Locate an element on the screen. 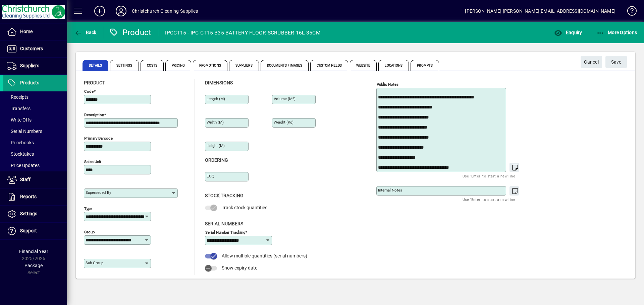  sup: 3 is located at coordinates (293, 97).